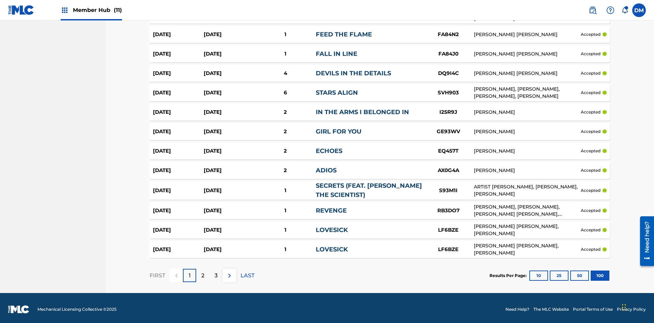 Image resolution: width=654 pixels, height=323 pixels. Describe the element at coordinates (19, 309) in the screenshot. I see `img: logo` at that location.